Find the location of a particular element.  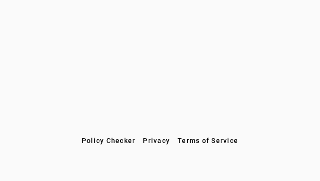

button: Terms of Service is located at coordinates (208, 140).